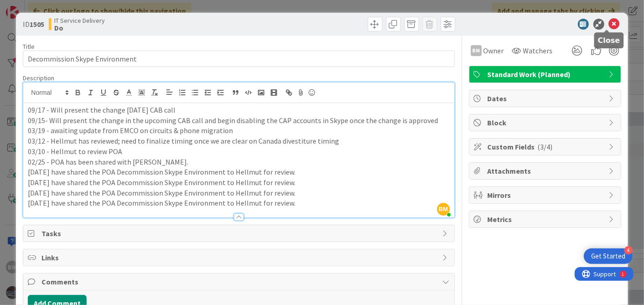 The height and width of the screenshot is (305, 644). I want to click on span: Standard Work (Planned), so click(546, 75).